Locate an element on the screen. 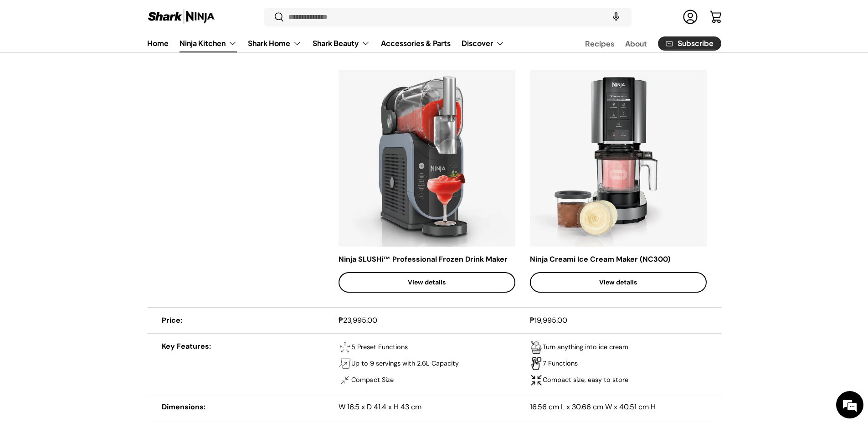 This screenshot has height=423, width=868. a: Accessories & Parts is located at coordinates (415, 43).